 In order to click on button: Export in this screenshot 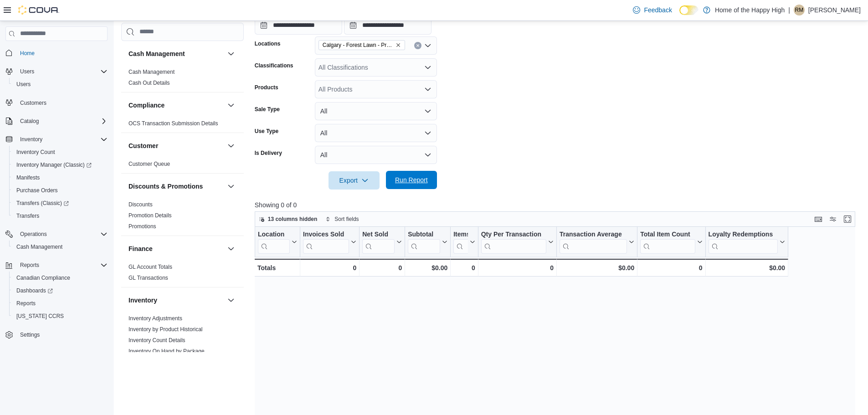, I will do `click(354, 180)`.